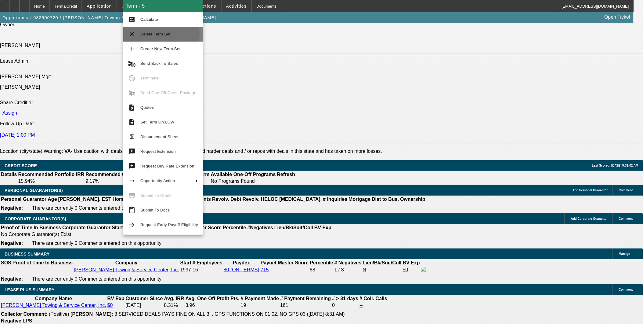 The width and height of the screenshot is (643, 324). What do you see at coordinates (159, 136) in the screenshot?
I see `span: Disbursement Sheet` at bounding box center [159, 136].